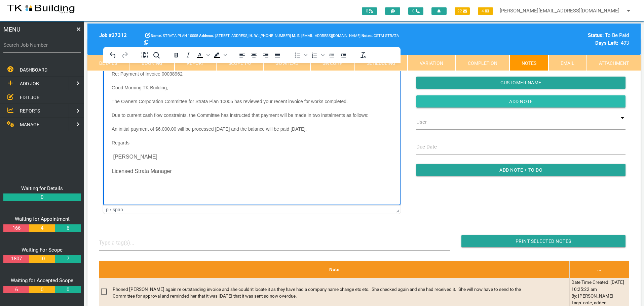  I want to click on input: Customer Name, so click(521, 83).